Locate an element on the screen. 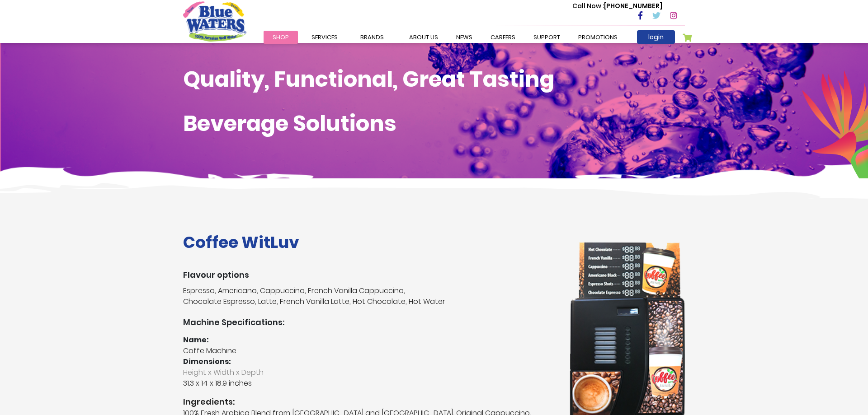 The width and height of the screenshot is (868, 415). a: News is located at coordinates (464, 37).